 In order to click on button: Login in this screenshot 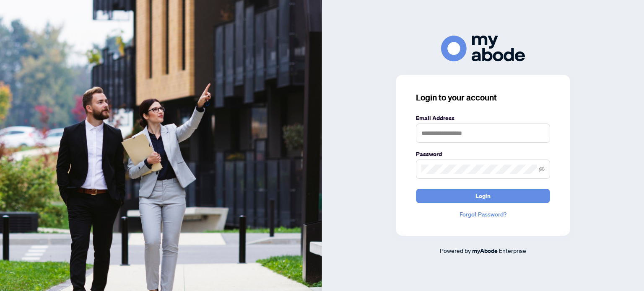, I will do `click(483, 196)`.